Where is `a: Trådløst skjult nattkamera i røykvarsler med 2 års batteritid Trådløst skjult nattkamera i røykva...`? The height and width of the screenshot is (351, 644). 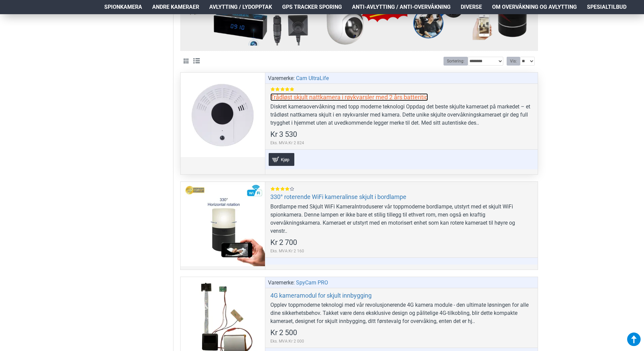 a: Trådløst skjult nattkamera i røykvarsler med 2 års batteritid Trådløst skjult nattkamera i røykva... is located at coordinates (223, 115).